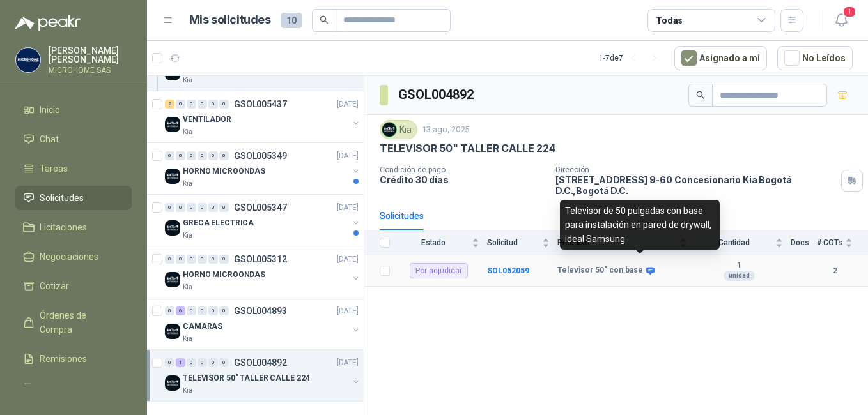 The width and height of the screenshot is (868, 415). What do you see at coordinates (73, 256) in the screenshot?
I see `a: Negociaciones` at bounding box center [73, 256].